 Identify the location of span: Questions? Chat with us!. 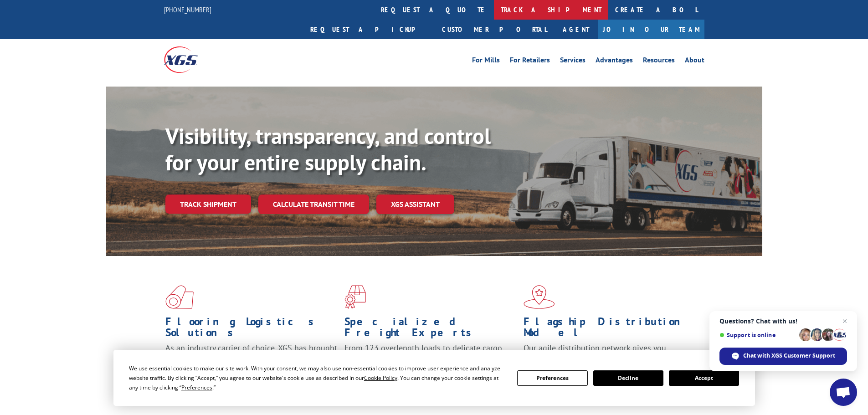
(783, 321).